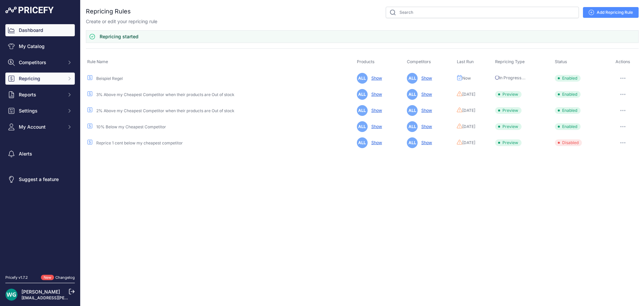 The width and height of the screenshot is (644, 306). Describe the element at coordinates (41, 127) in the screenshot. I see `span: My Account` at that location.